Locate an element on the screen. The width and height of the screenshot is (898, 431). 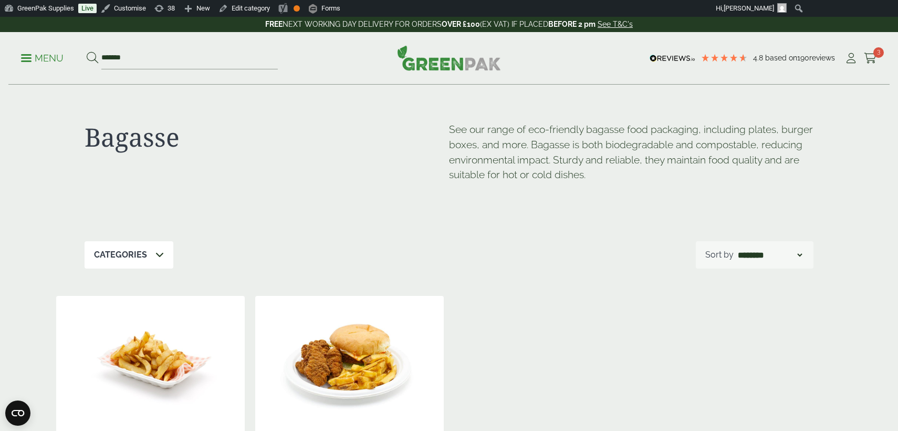
a: Menu is located at coordinates (42, 57).